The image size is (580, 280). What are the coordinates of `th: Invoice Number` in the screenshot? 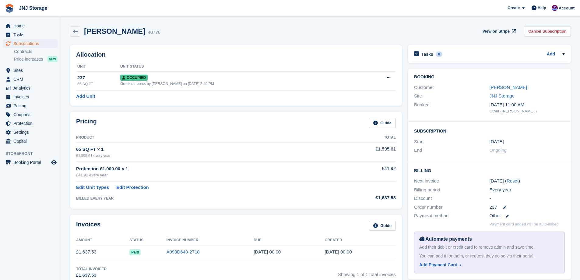 It's located at (210, 240).